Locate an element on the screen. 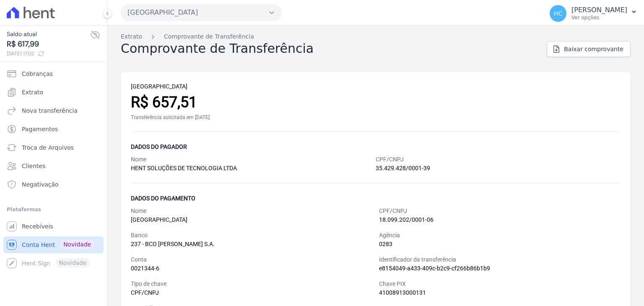  span: Troca de Arquivos is located at coordinates (48, 148).